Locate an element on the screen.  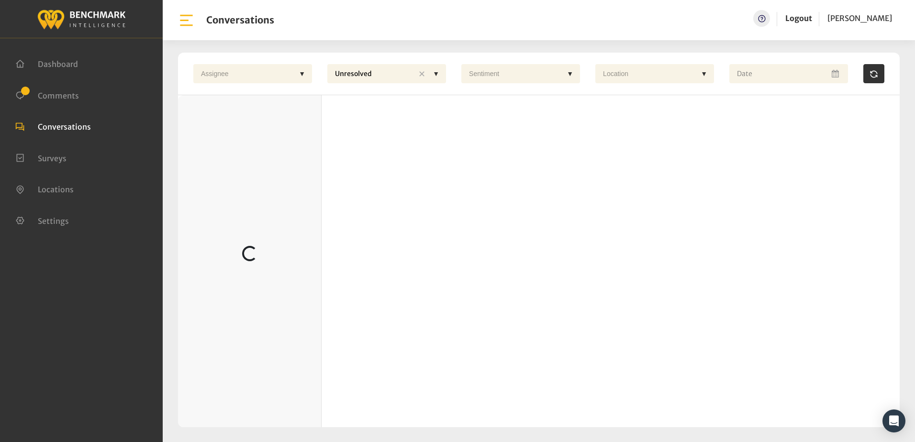
a: Settings is located at coordinates (42, 220).